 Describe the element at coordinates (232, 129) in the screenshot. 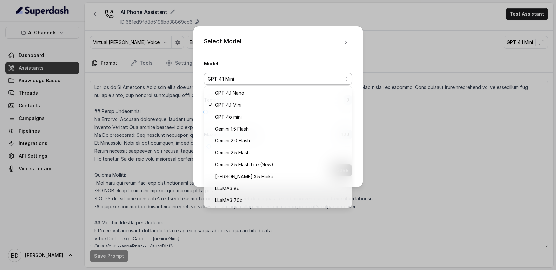

I see `span: Gemini 1.5 Flash` at that location.